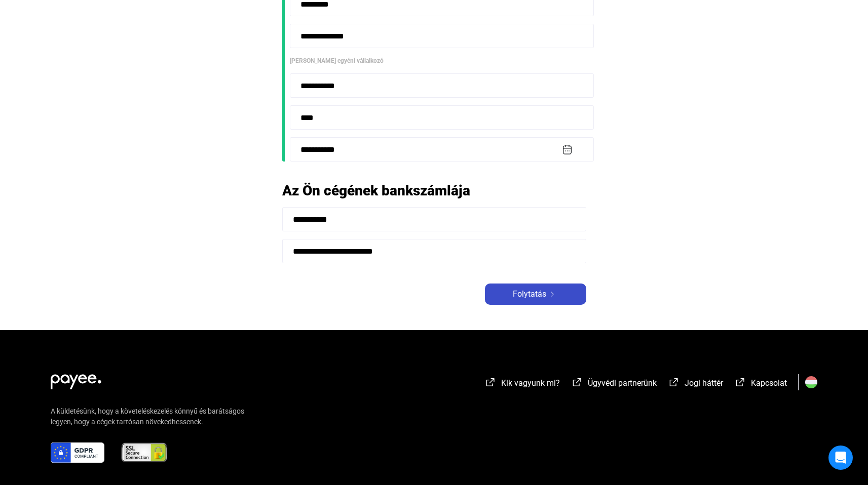 Image resolution: width=868 pixels, height=485 pixels. I want to click on span: Folytatás, so click(529, 294).